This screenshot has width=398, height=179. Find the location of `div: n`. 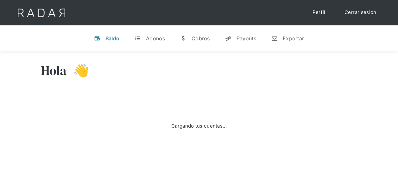

div: n is located at coordinates (275, 38).